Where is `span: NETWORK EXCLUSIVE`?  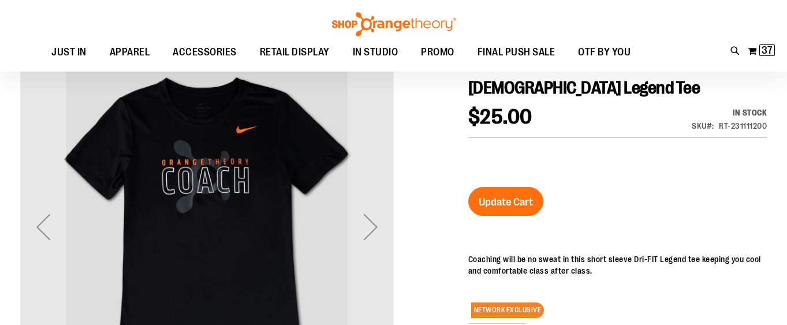 span: NETWORK EXCLUSIVE is located at coordinates (507, 310).